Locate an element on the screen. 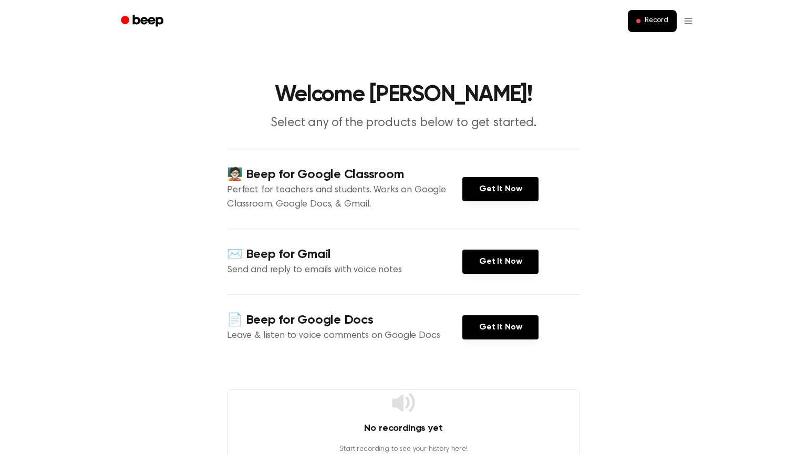 The width and height of the screenshot is (807, 454). h4: 🧑🏻‍🏫 Beep for Google Classroom is located at coordinates (345, 174).